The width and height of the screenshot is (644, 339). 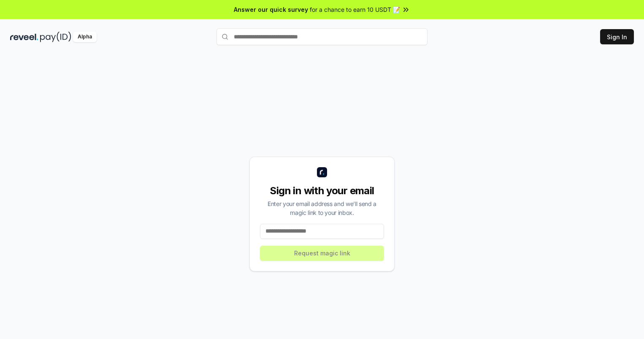 I want to click on span: for a chance to earn 10 USDT 📝, so click(x=355, y=9).